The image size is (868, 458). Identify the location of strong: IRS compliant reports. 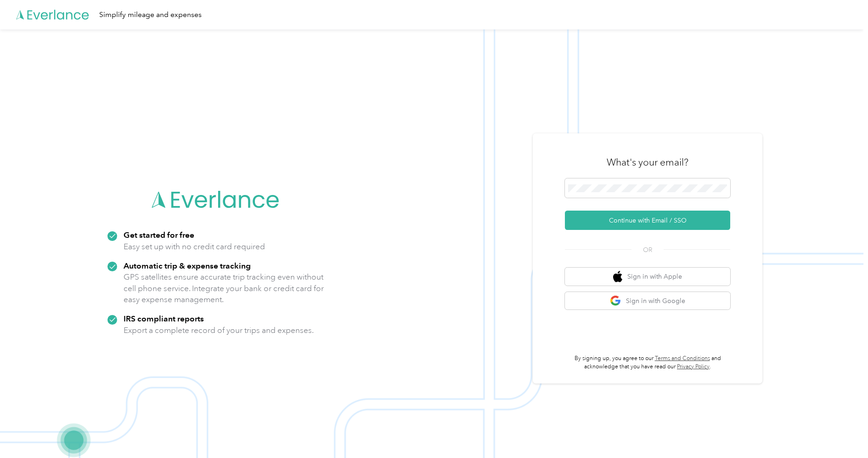
(164, 318).